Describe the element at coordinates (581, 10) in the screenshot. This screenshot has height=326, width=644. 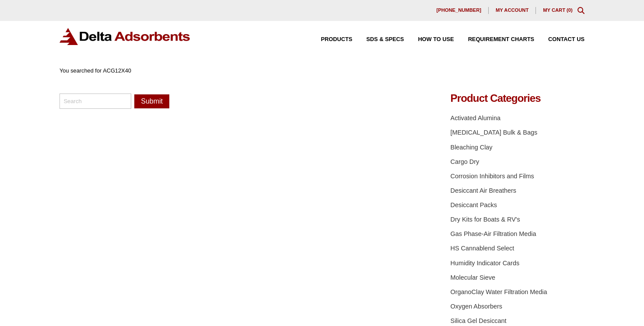
I see `div: Toggle Modal Content` at that location.